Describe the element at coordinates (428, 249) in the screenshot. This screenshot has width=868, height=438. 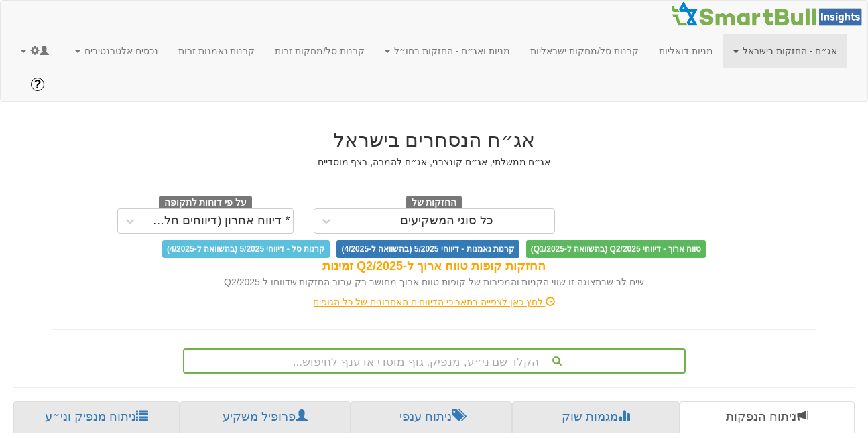
I see `span: קרנות נאמנות - דיווחי 5/2025 (בהשוואה ל-4/2025)` at that location.